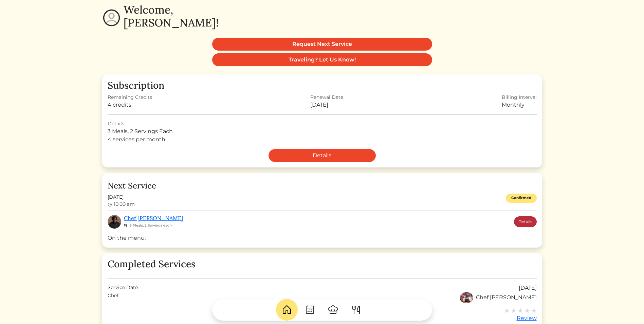 The width and height of the screenshot is (644, 324). What do you see at coordinates (521, 198) in the screenshot?
I see `div: Confirmed` at bounding box center [521, 198].